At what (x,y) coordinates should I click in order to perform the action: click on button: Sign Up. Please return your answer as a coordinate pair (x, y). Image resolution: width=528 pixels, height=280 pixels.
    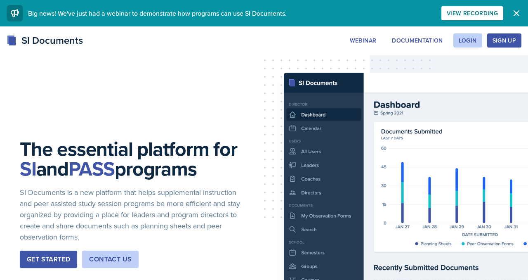
    Looking at the image, I should click on (504, 40).